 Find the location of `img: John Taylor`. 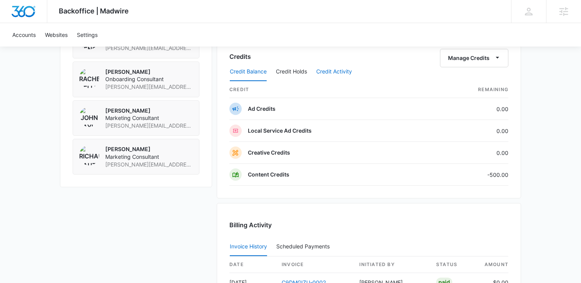

img: John Taylor is located at coordinates (89, 117).